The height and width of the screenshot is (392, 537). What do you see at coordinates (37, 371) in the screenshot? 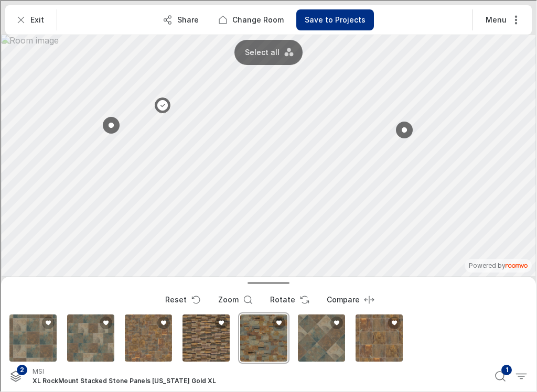
I see `p: MSI` at bounding box center [37, 371].